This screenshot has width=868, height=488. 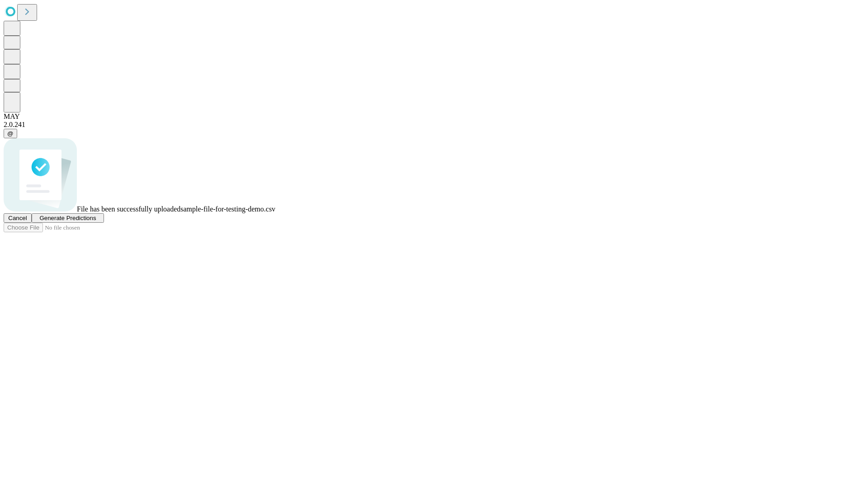 What do you see at coordinates (67, 218) in the screenshot?
I see `span: Generate Predictions` at bounding box center [67, 218].